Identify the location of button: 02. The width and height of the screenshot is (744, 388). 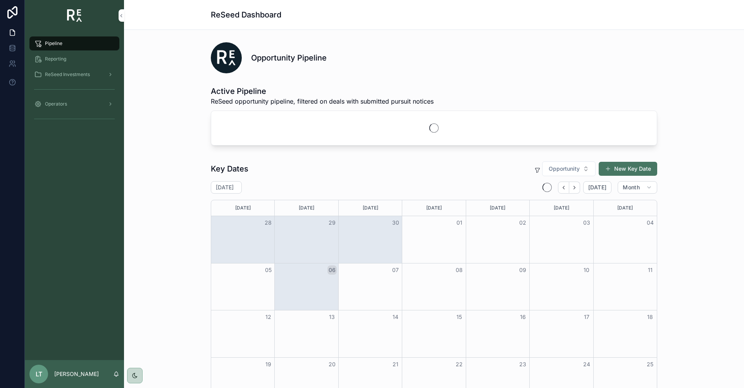
(523, 223).